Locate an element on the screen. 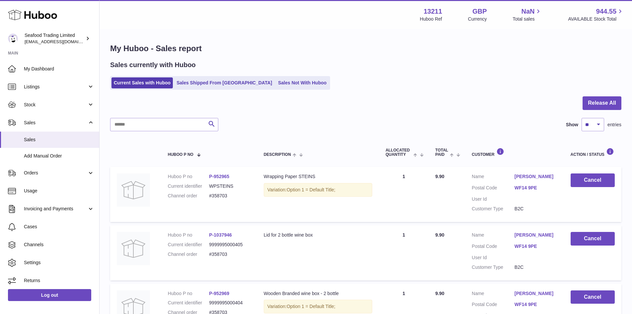 This screenshot has width=632, height=314. div: Currency is located at coordinates (478, 19).